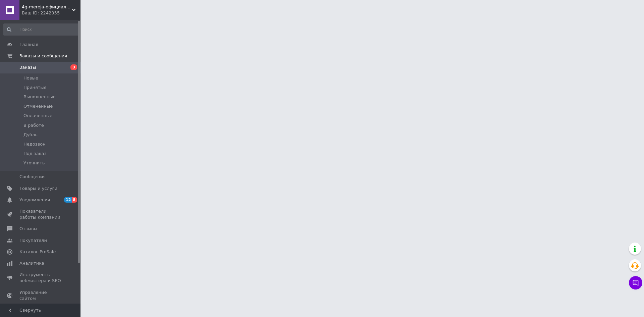  Describe the element at coordinates (41, 214) in the screenshot. I see `span: Показатели работы компании` at that location.